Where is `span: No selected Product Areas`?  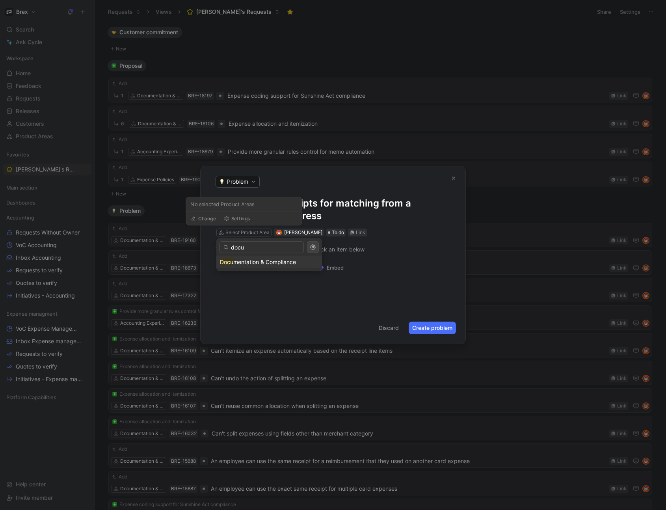 span: No selected Product Areas is located at coordinates (243, 204).